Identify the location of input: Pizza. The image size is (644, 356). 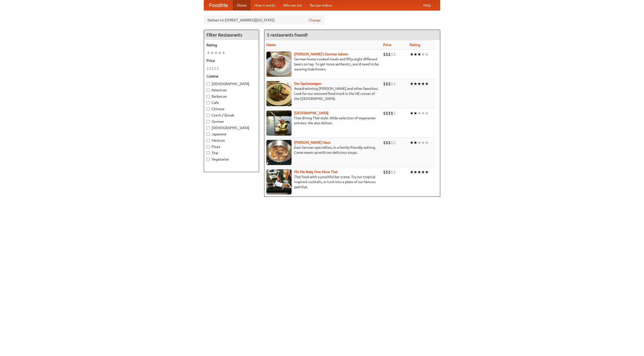
(208, 147).